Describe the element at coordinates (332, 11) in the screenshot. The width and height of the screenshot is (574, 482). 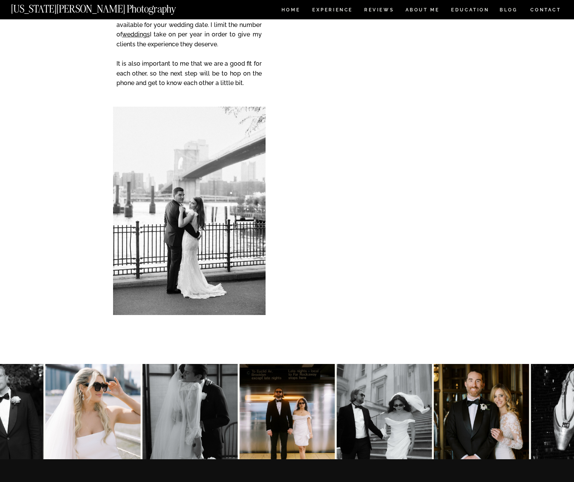
I see `nav: Experience` at that location.